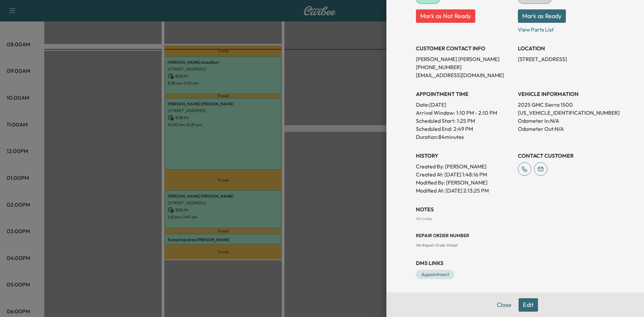 The image size is (644, 317). What do you see at coordinates (436, 121) in the screenshot?
I see `p: Scheduled Start:` at bounding box center [436, 121].